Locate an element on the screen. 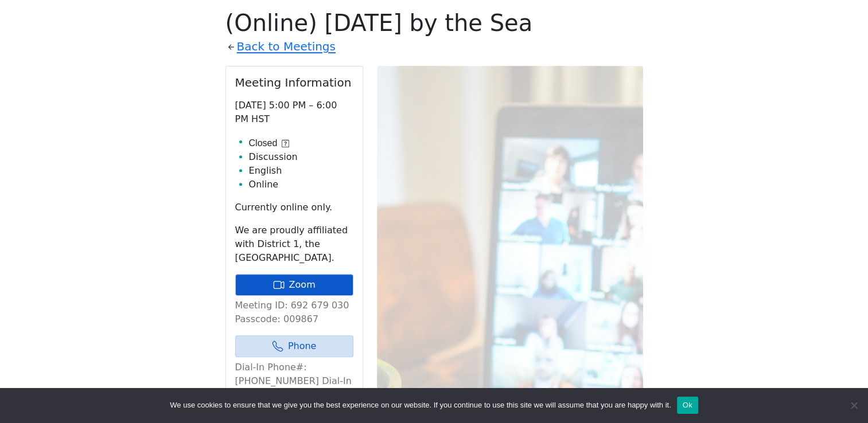 This screenshot has width=868, height=423. button: Ok is located at coordinates (687, 405).